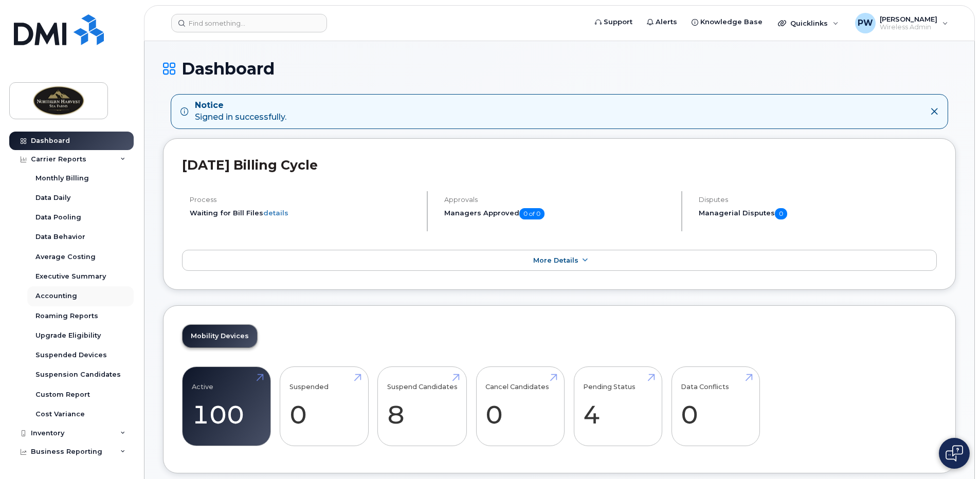  What do you see at coordinates (617, 406) in the screenshot?
I see `a: Pending Status 4` at bounding box center [617, 406].